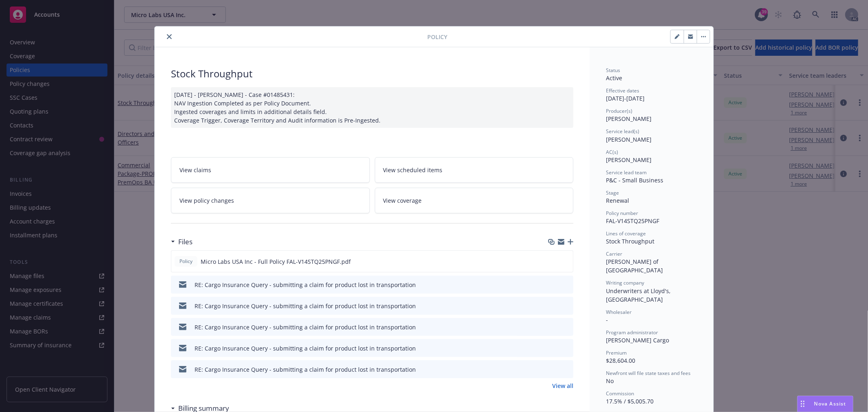 The height and width of the screenshot is (412, 868). I want to click on span: No, so click(610, 381).